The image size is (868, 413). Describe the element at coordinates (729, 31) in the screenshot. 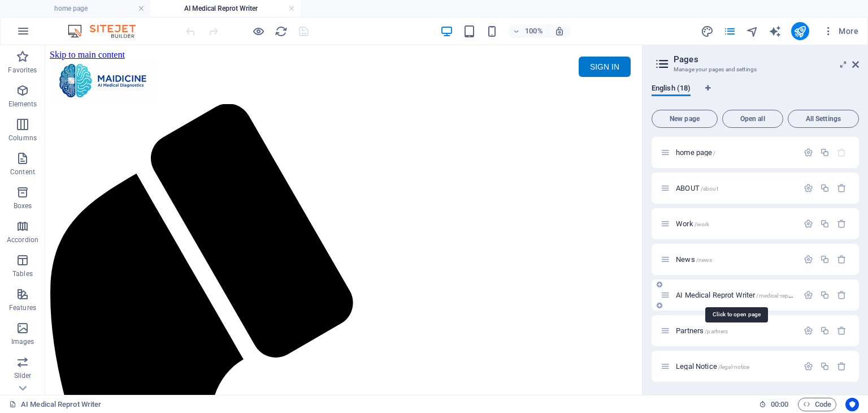

I see `i: Pages (Ctrl+Alt+S)` at that location.